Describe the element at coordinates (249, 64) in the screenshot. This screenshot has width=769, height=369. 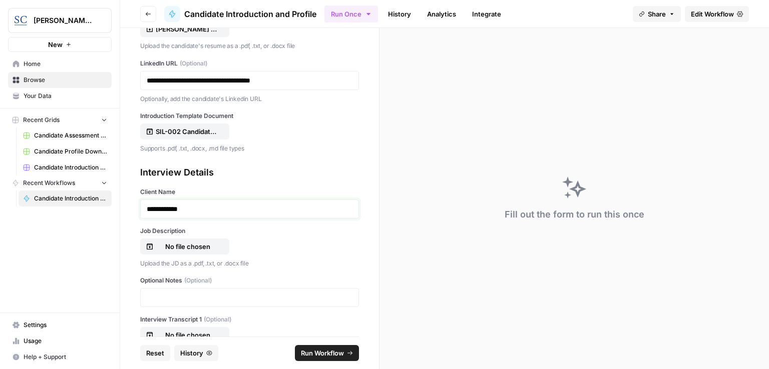
I see `label: LinkedIn URL` at that location.